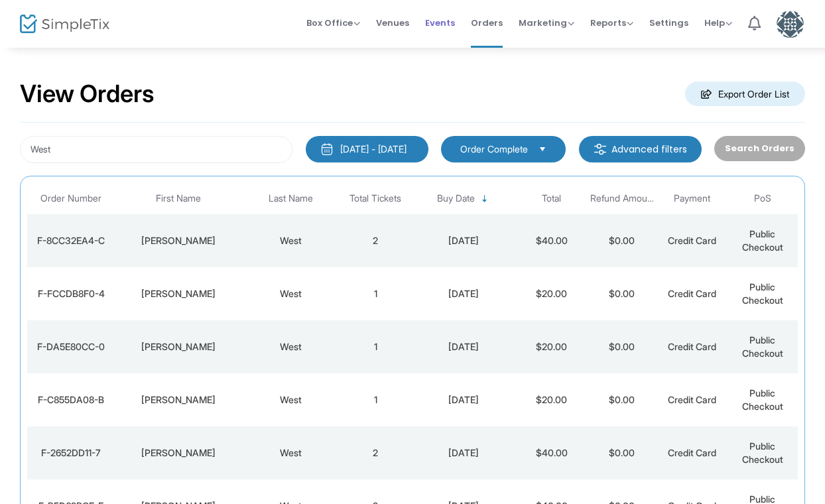  Describe the element at coordinates (156, 150) in the screenshot. I see `input: Search by name, email, phone, order number, ip address, or last 4 digits of card` at that location.